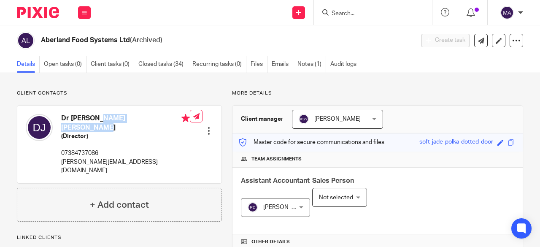 This screenshot has width=540, height=247. What do you see at coordinates (219, 64) in the screenshot?
I see `a: Recurring tasks (0)` at bounding box center [219, 64].